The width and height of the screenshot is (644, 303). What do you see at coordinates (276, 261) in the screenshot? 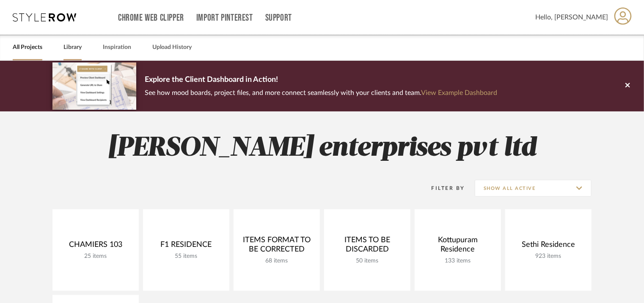
I see `div: 68 items` at bounding box center [276, 261].